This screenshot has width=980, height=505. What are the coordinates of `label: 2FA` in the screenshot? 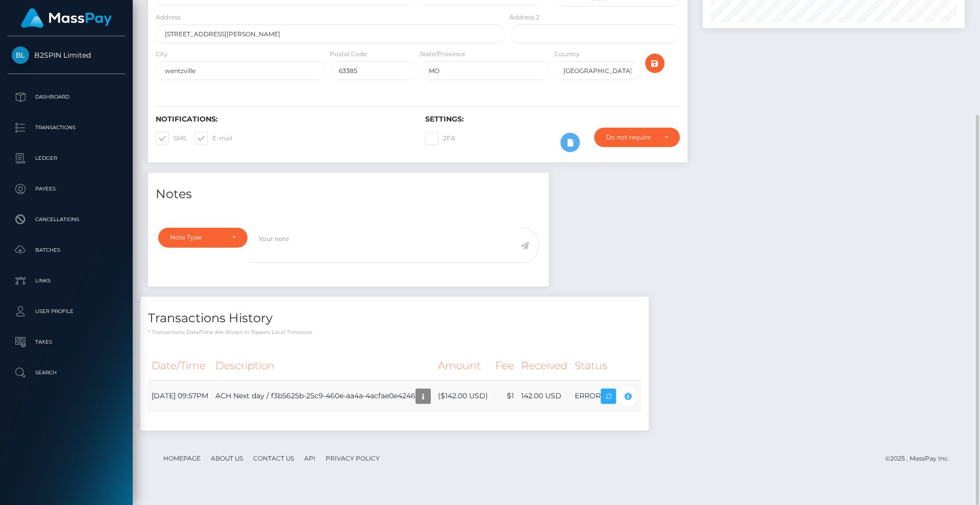 It's located at (440, 138).